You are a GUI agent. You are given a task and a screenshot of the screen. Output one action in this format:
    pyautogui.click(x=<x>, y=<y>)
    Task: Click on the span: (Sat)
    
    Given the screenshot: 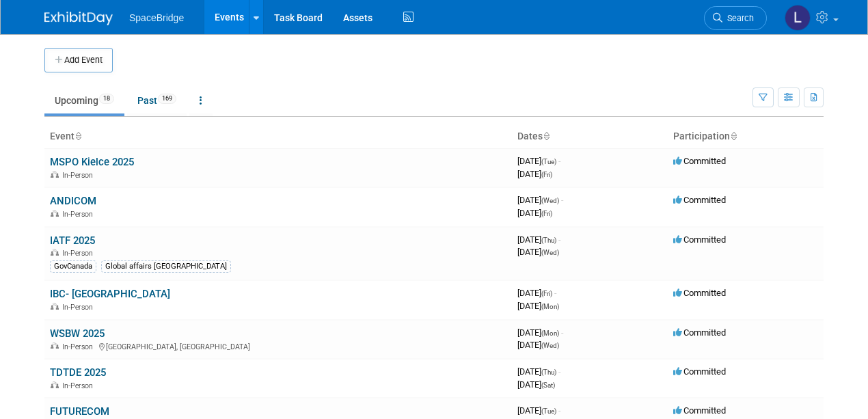 What is the action you would take?
    pyautogui.click(x=548, y=385)
    